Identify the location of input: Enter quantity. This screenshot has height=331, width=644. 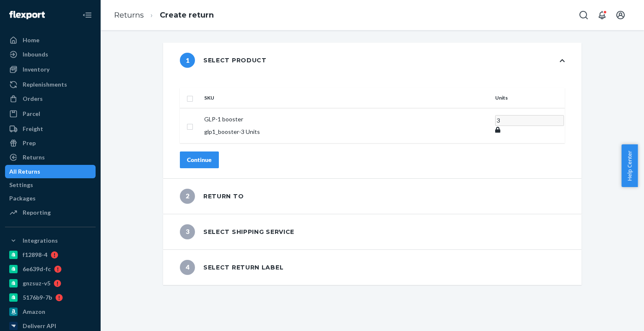
(529, 121).